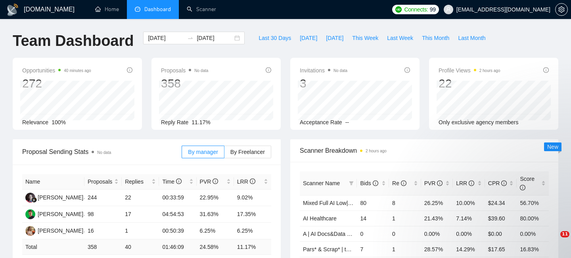 Image resolution: width=571 pixels, height=258 pixels. What do you see at coordinates (561, 10) in the screenshot?
I see `span: setting` at bounding box center [561, 10].